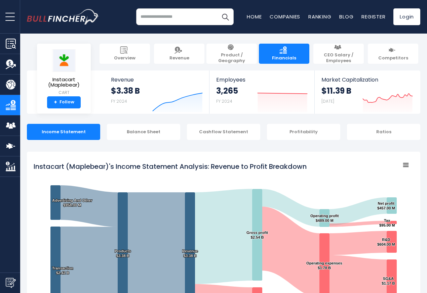 The width and height of the screenshot is (427, 293). I want to click on div: Balance Sheet, so click(143, 132).